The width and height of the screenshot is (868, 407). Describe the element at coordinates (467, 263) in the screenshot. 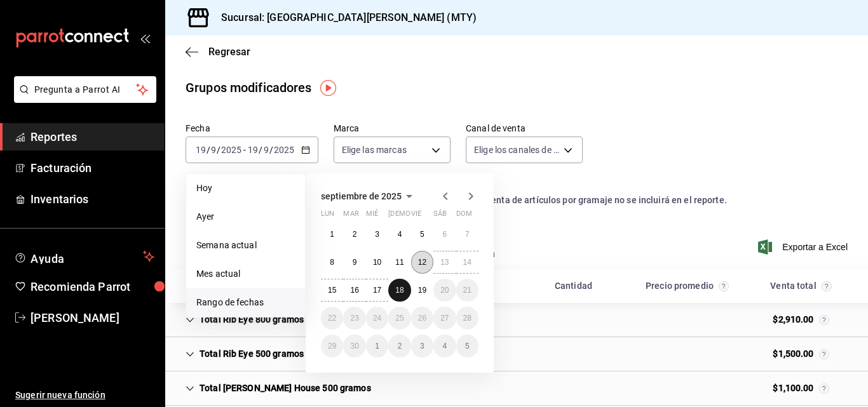

I see `button: 14 de septiembre de 2025` at that location.